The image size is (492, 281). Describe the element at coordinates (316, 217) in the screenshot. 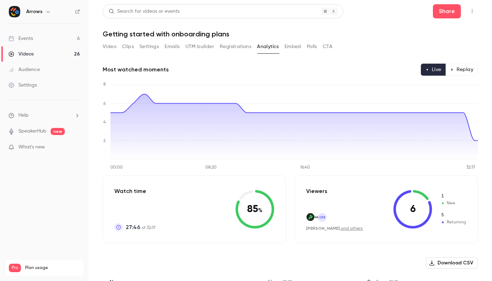

I see `img: filed.com` at that location.